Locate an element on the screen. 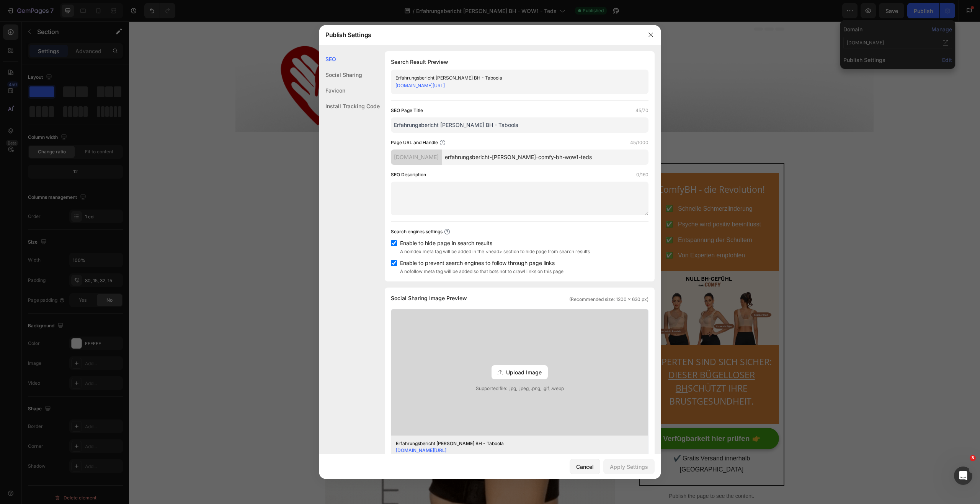 The height and width of the screenshot is (504, 980). div: Social Sharing is located at coordinates (350, 75).